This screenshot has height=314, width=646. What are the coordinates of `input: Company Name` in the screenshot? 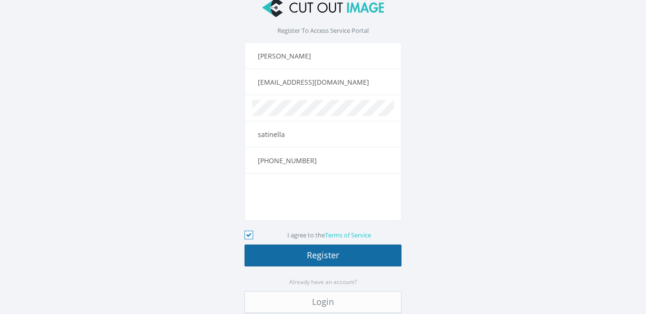 It's located at (323, 134).